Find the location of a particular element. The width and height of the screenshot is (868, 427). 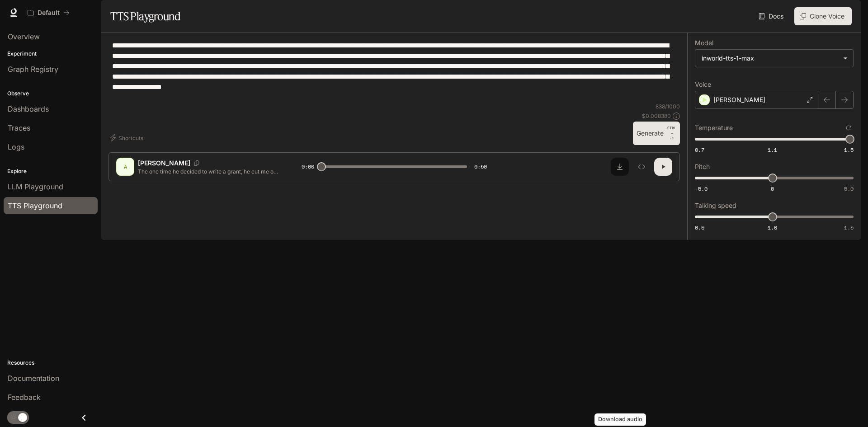

h1: TTS Playground is located at coordinates (145, 17).